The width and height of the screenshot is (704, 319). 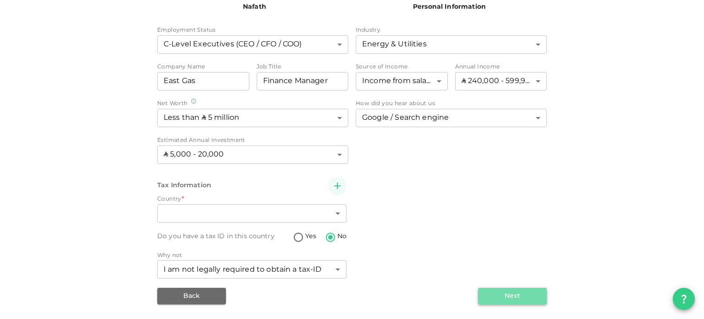 I want to click on span: Net Worth, so click(x=172, y=104).